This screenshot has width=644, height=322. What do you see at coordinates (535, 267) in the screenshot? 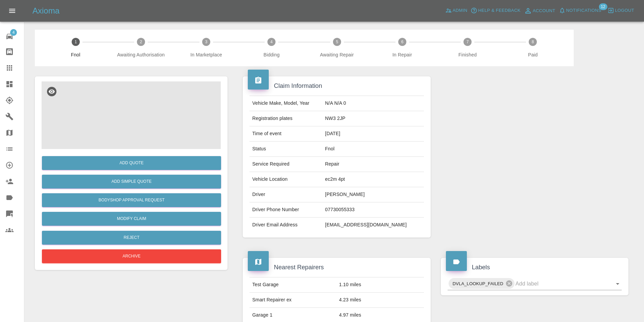
I see `h4: Labels` at bounding box center [535, 267].